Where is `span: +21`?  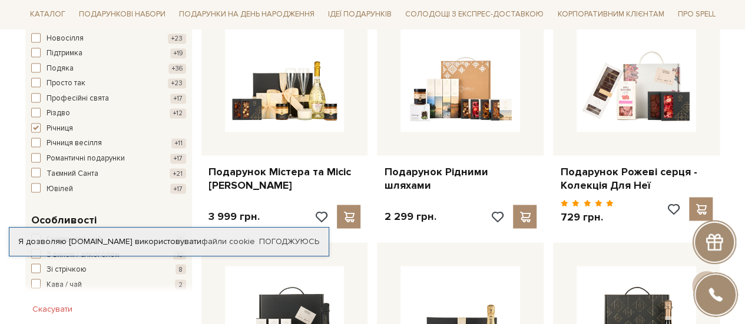
span: +21 is located at coordinates (178, 173).